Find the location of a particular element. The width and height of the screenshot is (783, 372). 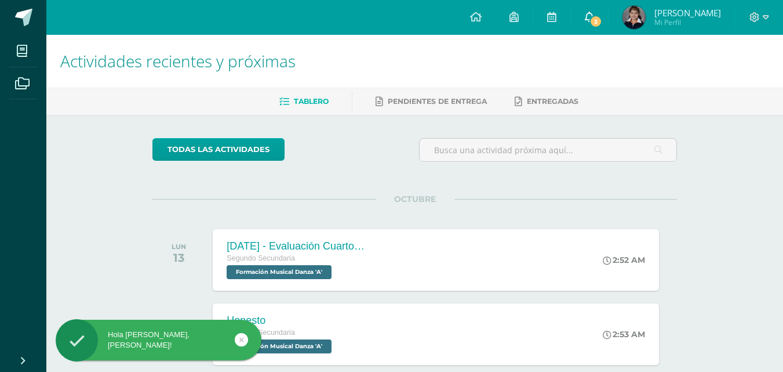

div: 2:53 AM is located at coordinates (624, 334).